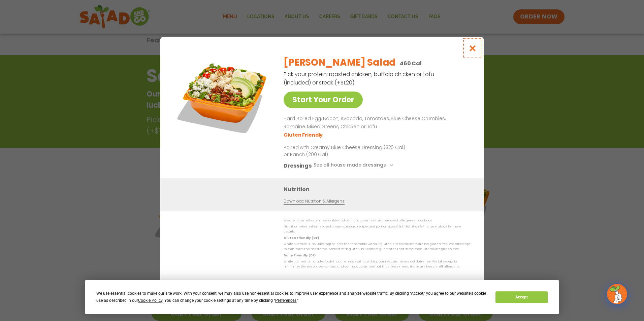 The image size is (644, 321). What do you see at coordinates (323, 100) in the screenshot?
I see `a: Start Your Order` at bounding box center [323, 100].